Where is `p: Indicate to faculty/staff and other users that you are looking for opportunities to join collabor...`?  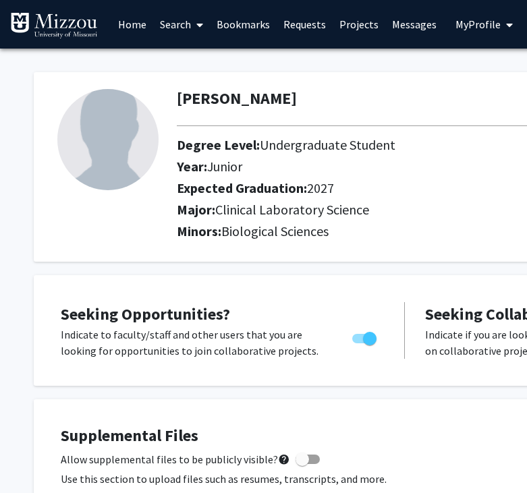
p: Indicate to faculty/staff and other users that you are looking for opportunities to join collabor... is located at coordinates (194, 343).